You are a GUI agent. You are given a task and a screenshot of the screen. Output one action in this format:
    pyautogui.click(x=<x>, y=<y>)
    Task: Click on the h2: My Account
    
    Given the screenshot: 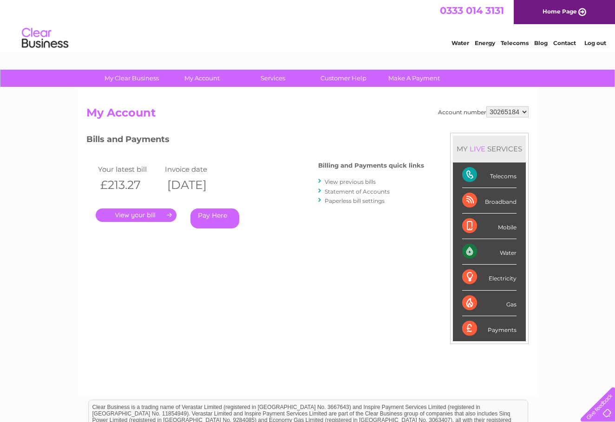 What is the action you would take?
    pyautogui.click(x=307, y=115)
    